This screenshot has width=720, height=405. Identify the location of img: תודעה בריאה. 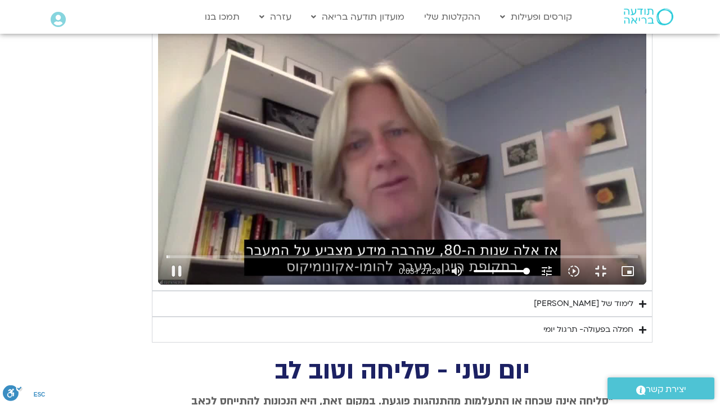
(649, 17).